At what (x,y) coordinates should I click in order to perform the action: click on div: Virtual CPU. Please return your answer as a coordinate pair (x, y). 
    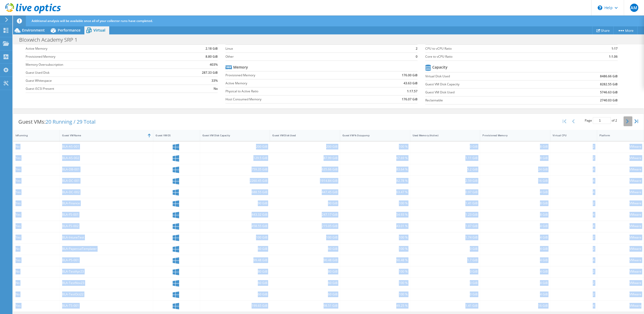
    Looking at the image, I should click on (570, 135).